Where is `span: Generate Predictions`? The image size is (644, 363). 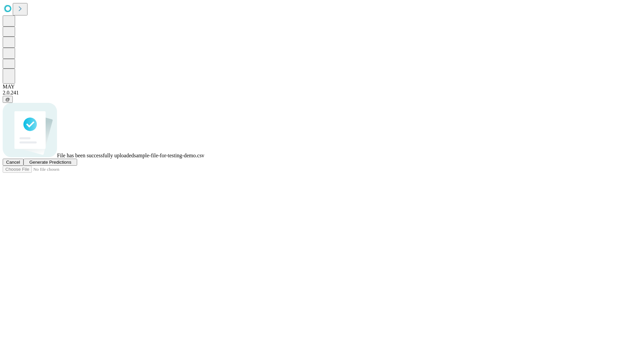
span: Generate Predictions is located at coordinates (50, 162).